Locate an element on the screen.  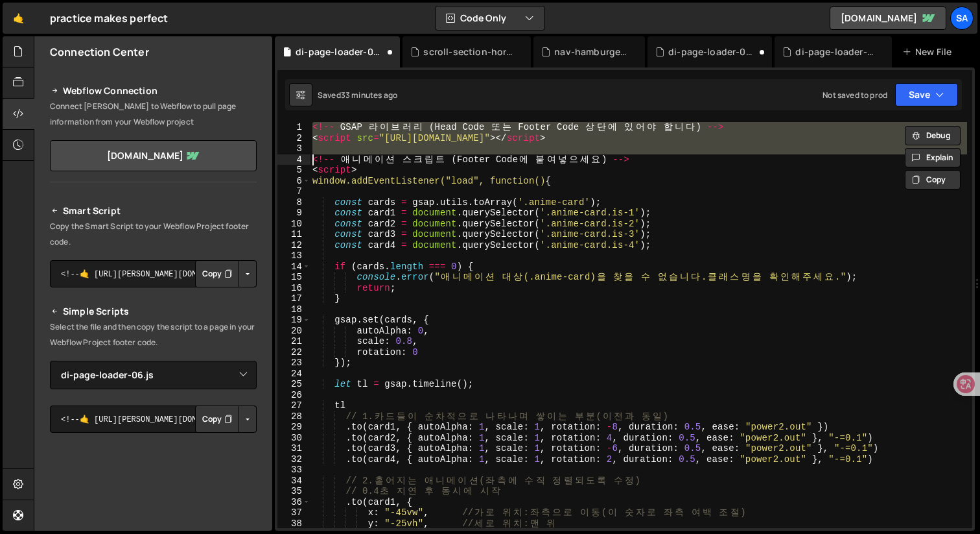
div: 7 is located at coordinates (294, 192).